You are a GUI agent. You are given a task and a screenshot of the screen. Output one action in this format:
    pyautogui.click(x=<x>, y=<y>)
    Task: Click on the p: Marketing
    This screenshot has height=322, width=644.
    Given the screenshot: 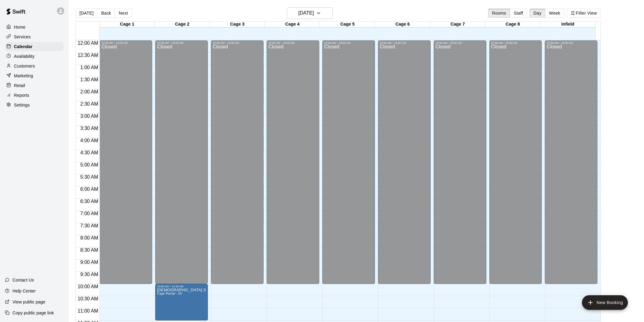 What is the action you would take?
    pyautogui.click(x=23, y=76)
    